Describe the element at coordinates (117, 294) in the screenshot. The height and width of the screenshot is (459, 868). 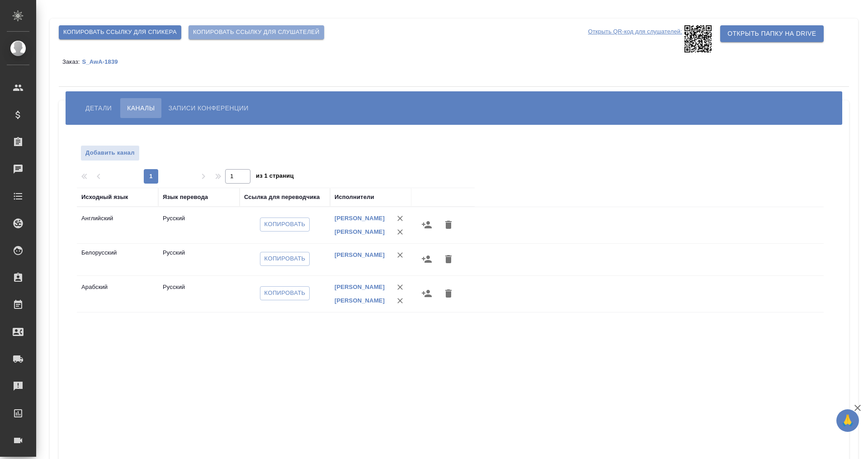
I see `td: Арабский` at that location.